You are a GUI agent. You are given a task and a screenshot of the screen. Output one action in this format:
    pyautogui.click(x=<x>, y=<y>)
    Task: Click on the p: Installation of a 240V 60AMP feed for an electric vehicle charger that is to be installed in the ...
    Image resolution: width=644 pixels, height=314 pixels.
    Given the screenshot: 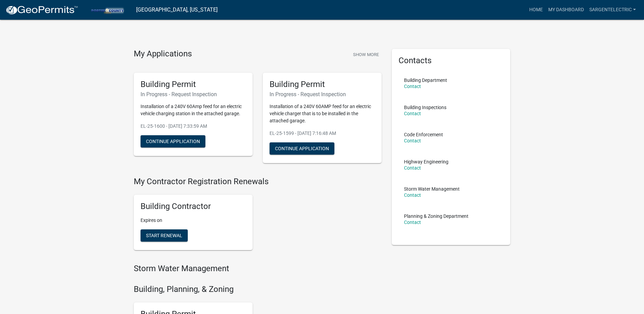 What is the action you would take?
    pyautogui.click(x=322, y=114)
    